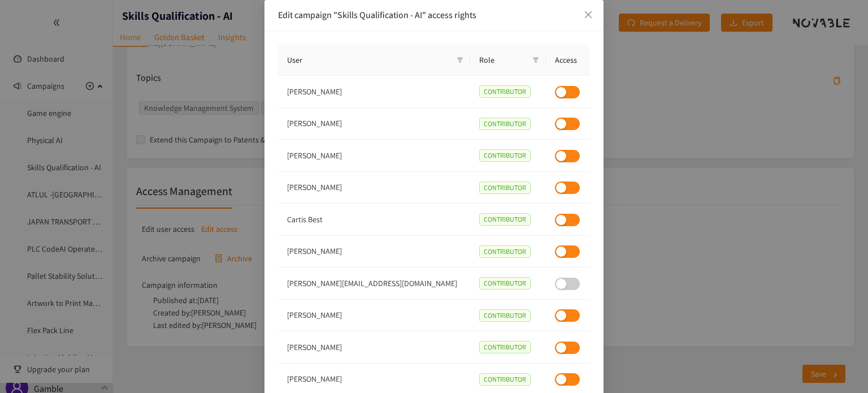 This screenshot has width=868, height=393. I want to click on span: User, so click(370, 60).